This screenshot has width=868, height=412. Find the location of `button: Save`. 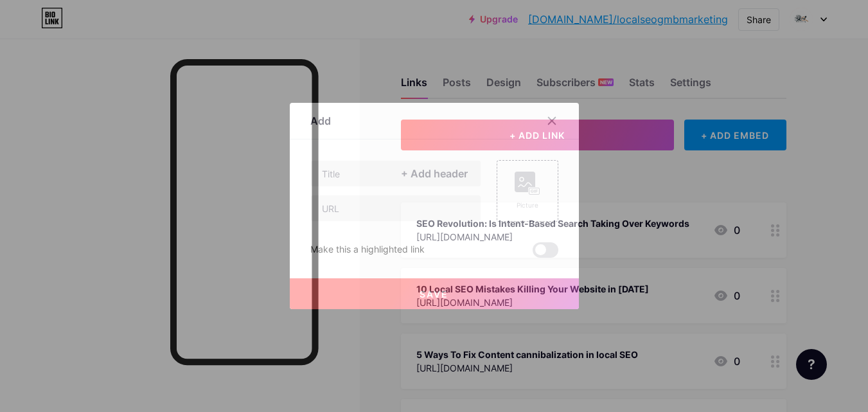

button: Save is located at coordinates (434, 293).